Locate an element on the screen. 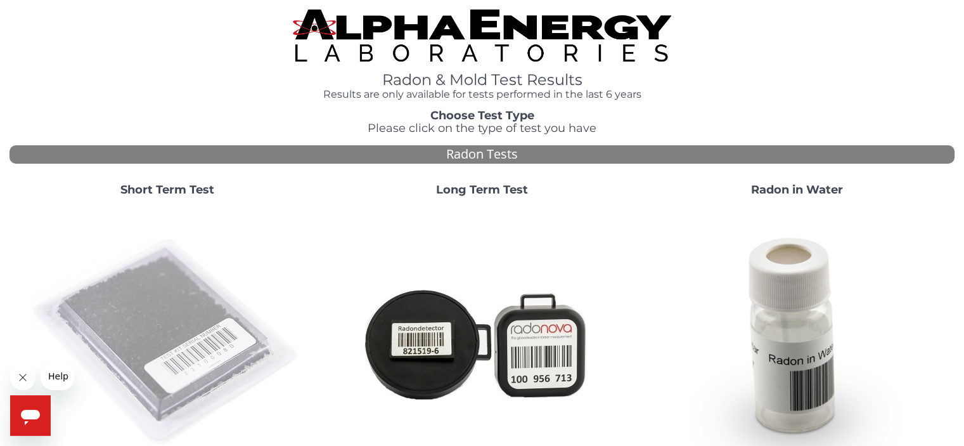  h4: Results are only available for tests performed in the last 6 years is located at coordinates (482, 94).